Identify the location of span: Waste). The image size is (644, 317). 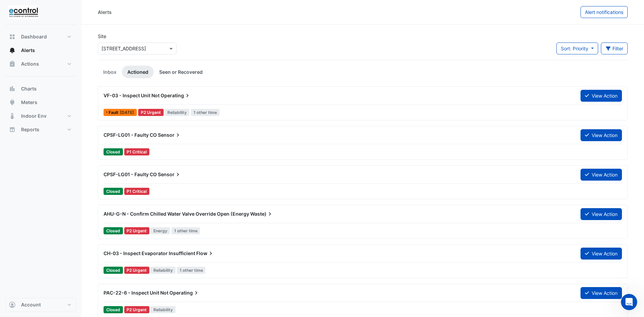
(262, 213).